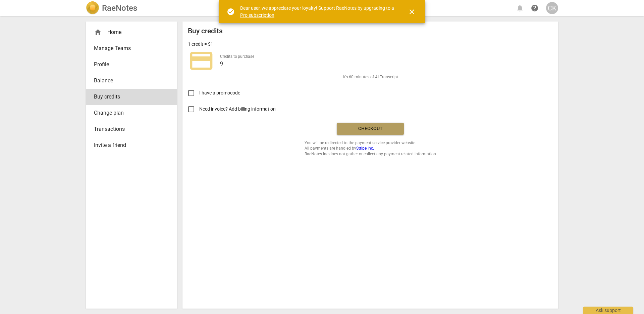 This screenshot has width=644, height=314. I want to click on button: CK, so click(552, 8).